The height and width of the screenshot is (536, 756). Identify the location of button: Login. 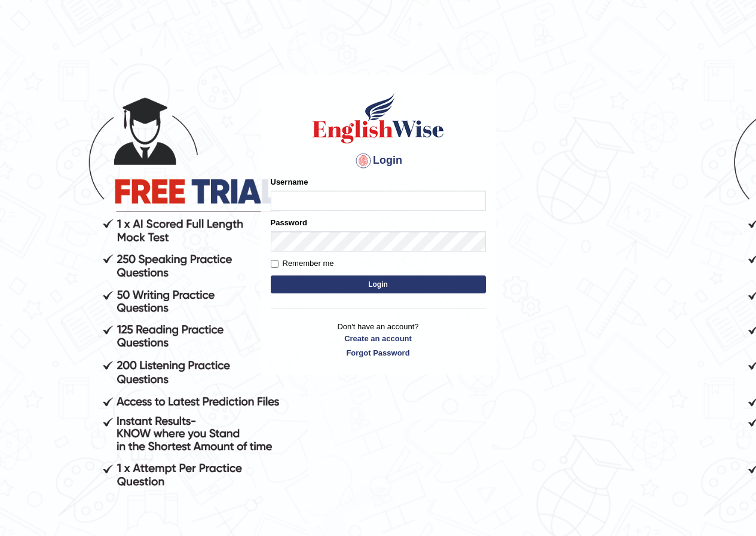
(378, 285).